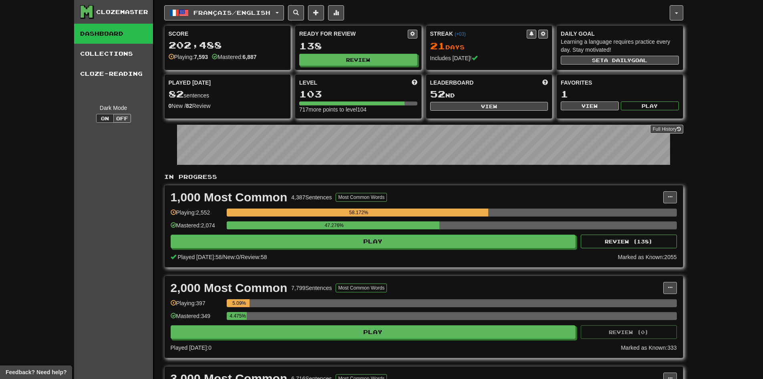  I want to click on div: Streak, so click(479, 34).